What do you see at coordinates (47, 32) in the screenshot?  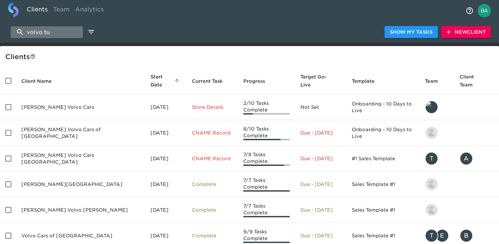 I see `input: search` at bounding box center [47, 32].